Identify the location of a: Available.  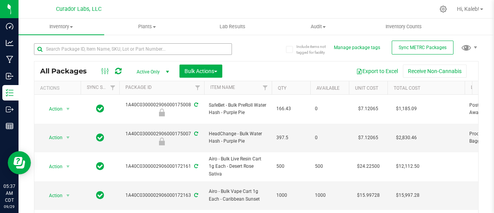
(328, 88).